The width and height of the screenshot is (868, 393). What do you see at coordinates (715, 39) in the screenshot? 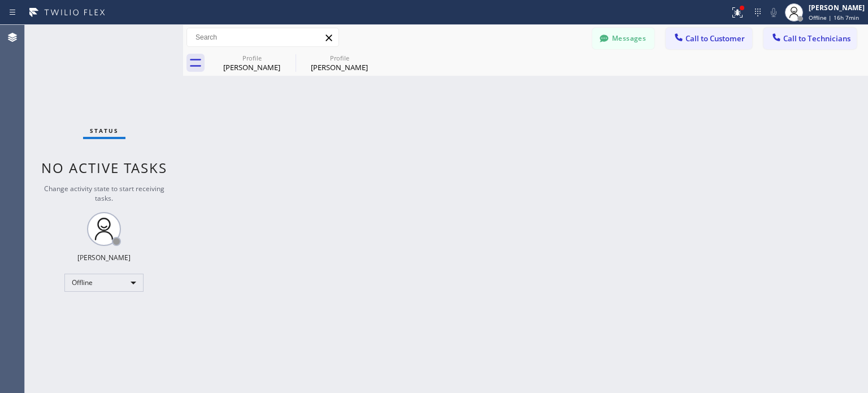
I see `span: Call to Customer` at bounding box center [715, 39].